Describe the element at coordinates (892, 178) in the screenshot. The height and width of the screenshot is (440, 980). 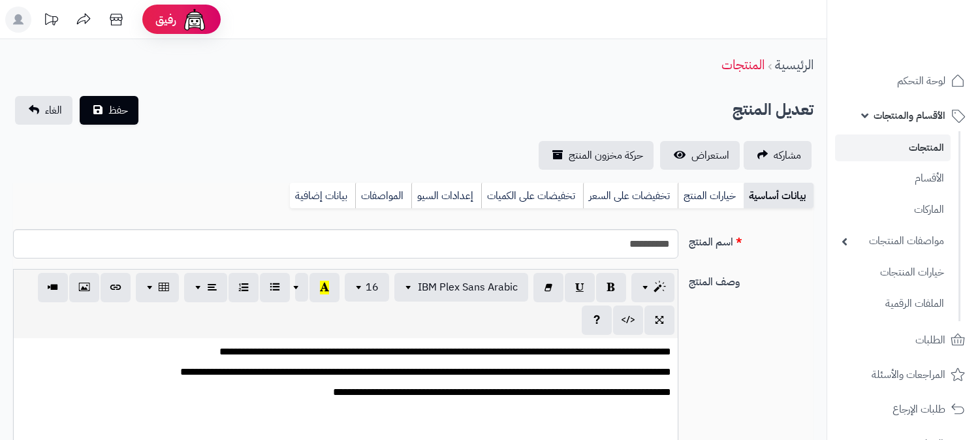
I see `a: الأقسام` at that location.